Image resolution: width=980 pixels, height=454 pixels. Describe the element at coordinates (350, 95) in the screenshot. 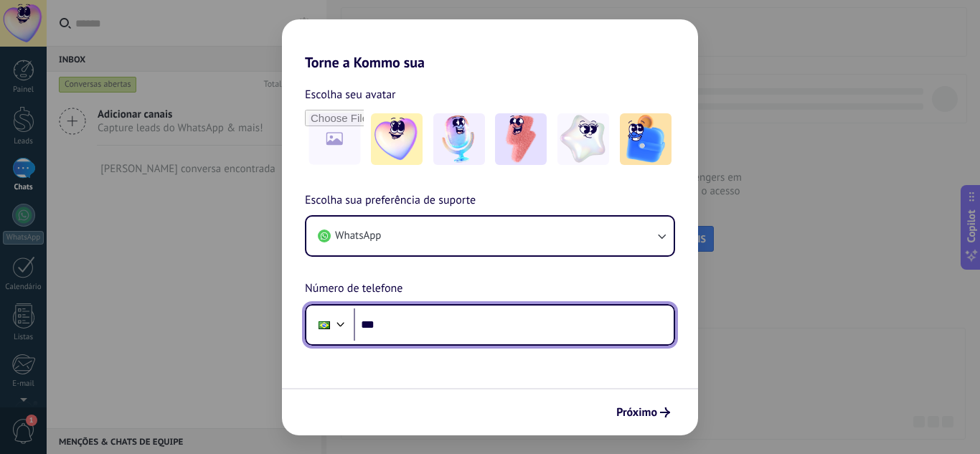

I see `span: Escolha seu avatar` at that location.